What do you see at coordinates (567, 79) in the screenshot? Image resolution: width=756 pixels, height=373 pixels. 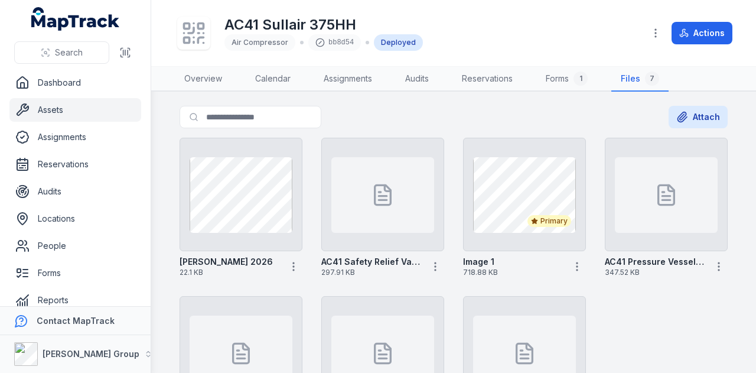 I see `a: Forms1` at bounding box center [567, 79].